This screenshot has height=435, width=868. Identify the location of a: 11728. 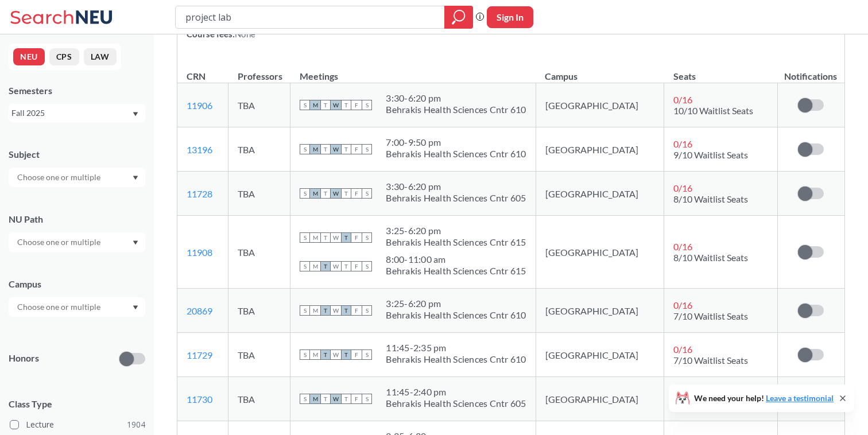
(199, 194).